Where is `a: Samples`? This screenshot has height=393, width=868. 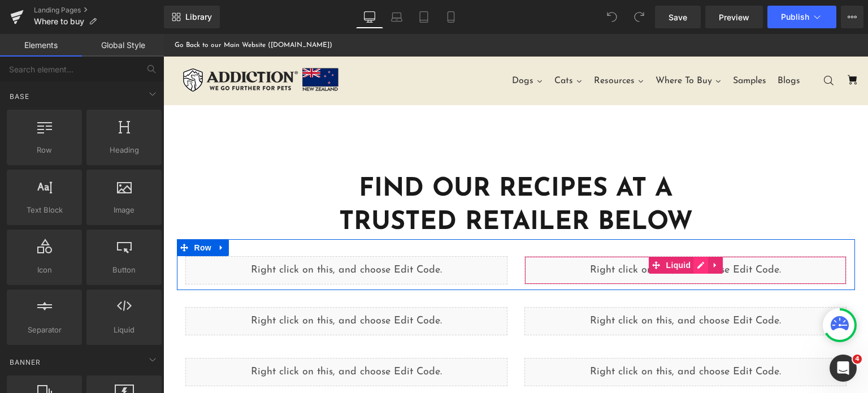
a: Samples is located at coordinates (586, 47).